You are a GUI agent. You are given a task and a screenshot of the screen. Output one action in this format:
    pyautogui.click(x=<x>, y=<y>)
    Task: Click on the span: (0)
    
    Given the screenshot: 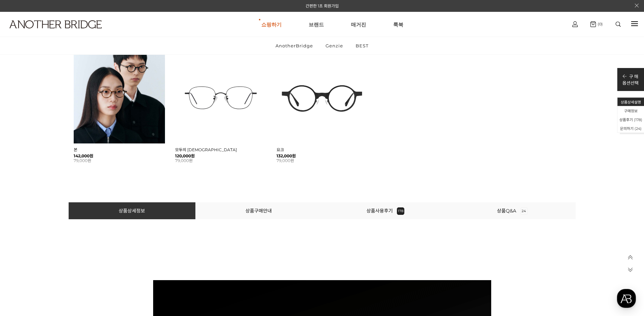 What is the action you would take?
    pyautogui.click(x=600, y=24)
    